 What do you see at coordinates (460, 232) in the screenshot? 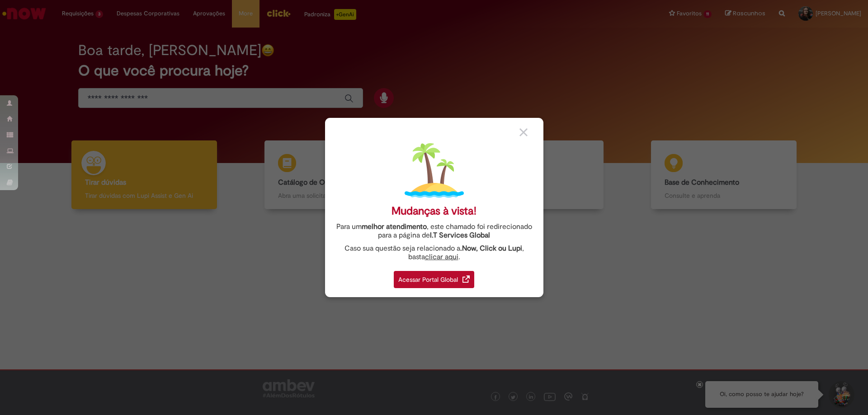
I see `a: I.T Services Global` at bounding box center [460, 232].